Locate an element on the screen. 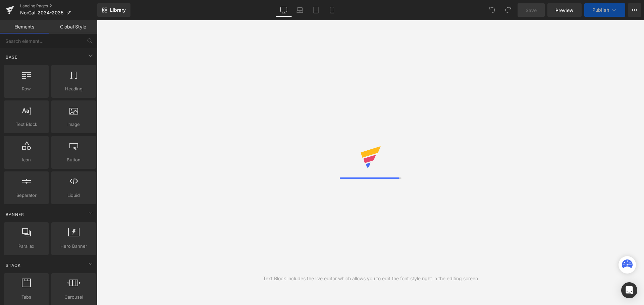  button: Redo is located at coordinates (508, 10).